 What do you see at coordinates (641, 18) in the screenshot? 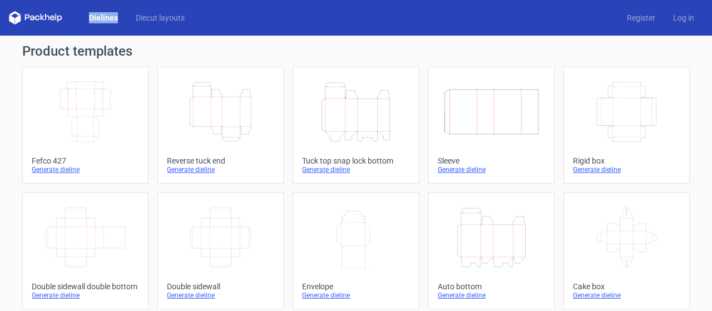
I see `a: Register` at bounding box center [641, 18].